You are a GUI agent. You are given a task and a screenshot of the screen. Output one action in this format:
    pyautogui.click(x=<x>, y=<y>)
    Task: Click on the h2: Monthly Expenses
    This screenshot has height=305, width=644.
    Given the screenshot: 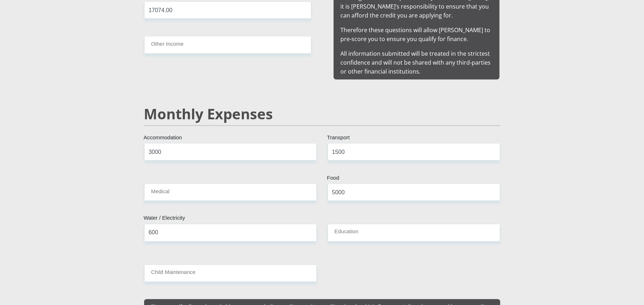 What is the action you would take?
    pyautogui.click(x=322, y=114)
    